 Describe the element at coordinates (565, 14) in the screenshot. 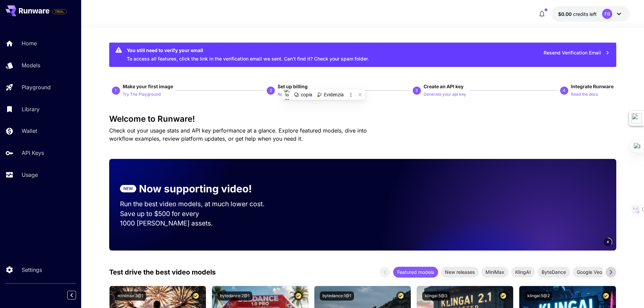

I see `span: $0.00` at that location.